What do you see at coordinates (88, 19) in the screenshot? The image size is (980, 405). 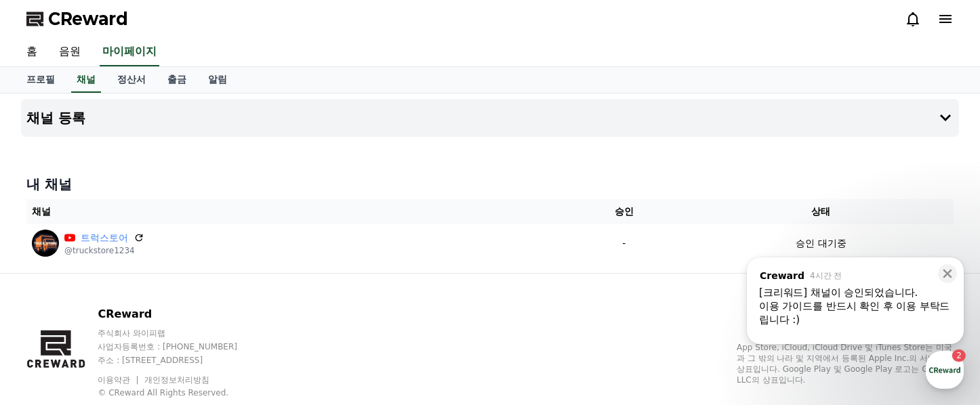 I see `span: CReward` at bounding box center [88, 19].